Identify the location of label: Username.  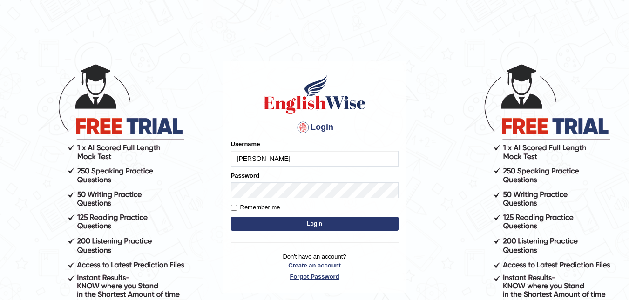
(246, 144).